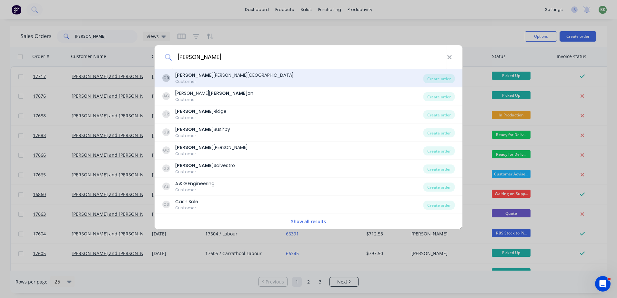 The width and height of the screenshot is (617, 298). What do you see at coordinates (187, 202) in the screenshot?
I see `div: Cash Sale` at bounding box center [187, 202].